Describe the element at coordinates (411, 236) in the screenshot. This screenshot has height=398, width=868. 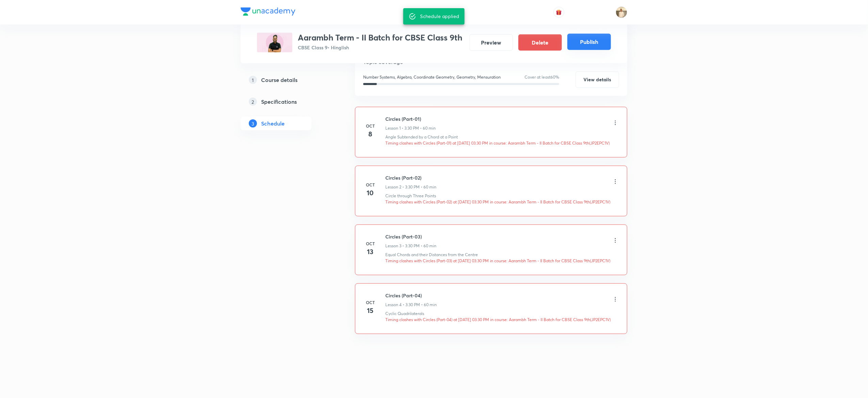
I see `h6: Circles (Part-03)` at that location.